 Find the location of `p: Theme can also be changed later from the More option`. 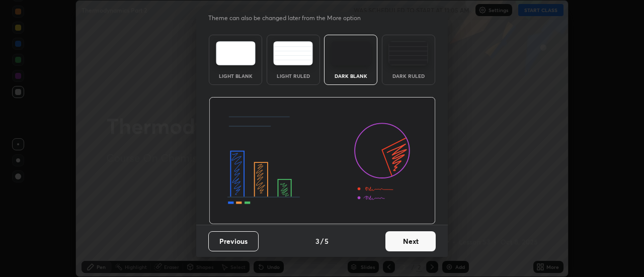

p: Theme can also be changed later from the More option is located at coordinates (290, 18).